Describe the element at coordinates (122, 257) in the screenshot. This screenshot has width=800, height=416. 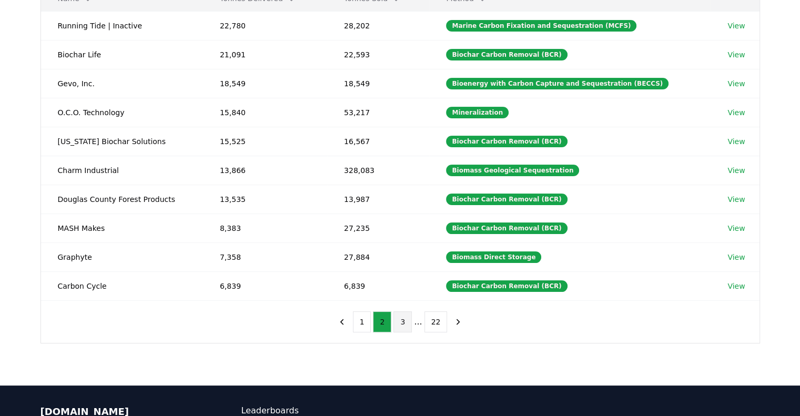
I see `td: Graphyte` at that location.